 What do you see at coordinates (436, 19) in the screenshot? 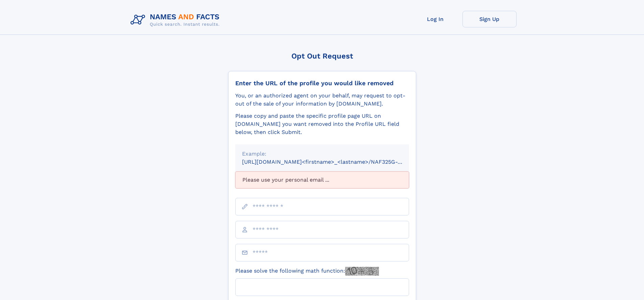
I see `a: Log In` at bounding box center [436, 19].